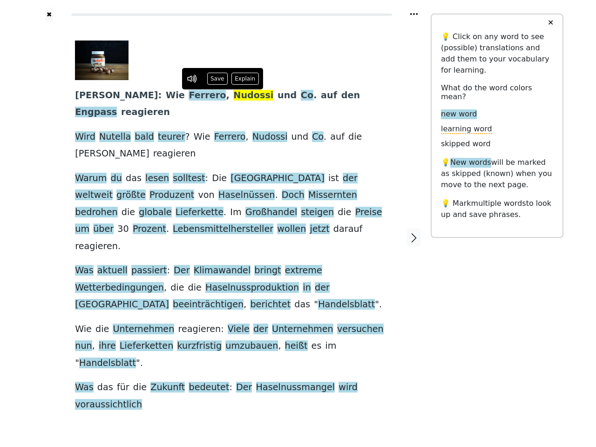  Describe the element at coordinates (112, 270) in the screenshot. I see `span: aktuell` at that location.